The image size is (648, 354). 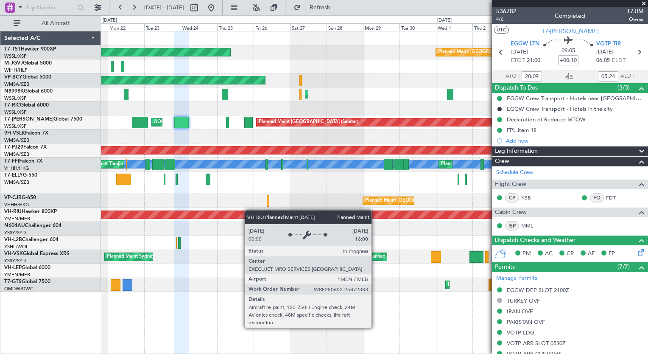 What do you see at coordinates (13, 240) in the screenshot?
I see `span: VH-L2B` at bounding box center [13, 240].